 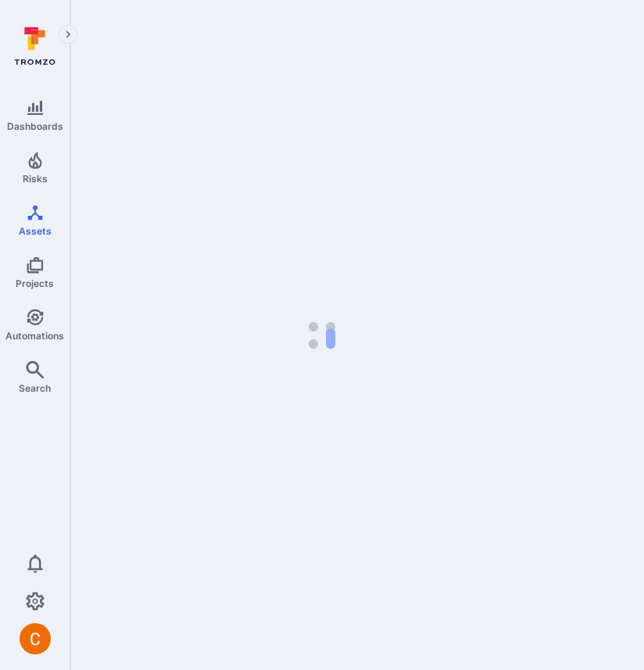 What do you see at coordinates (68, 34) in the screenshot?
I see `i: Expand navigation menu` at bounding box center [68, 34].